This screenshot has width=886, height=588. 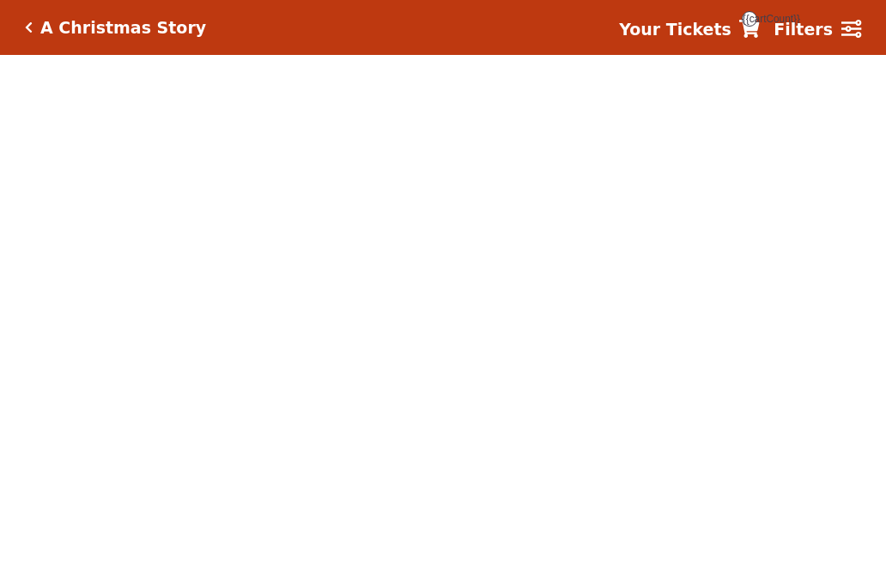 I want to click on strong: Filters, so click(x=803, y=29).